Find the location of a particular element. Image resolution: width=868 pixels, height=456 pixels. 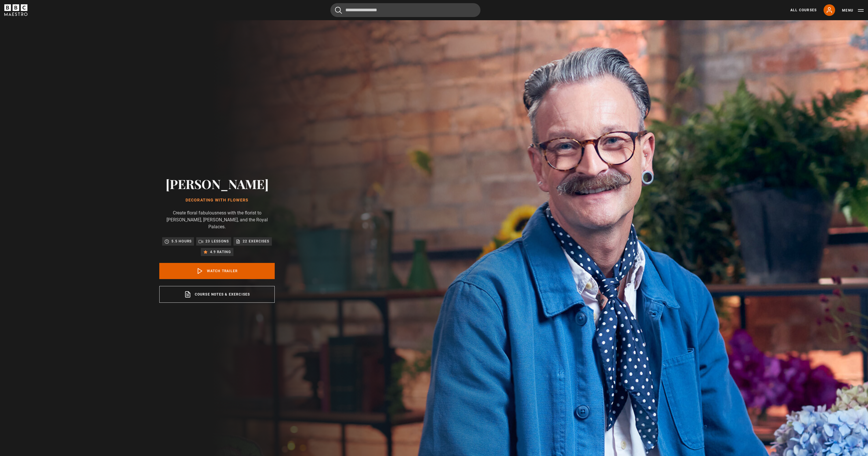

h1: Decorating With Flowers is located at coordinates (217, 201).